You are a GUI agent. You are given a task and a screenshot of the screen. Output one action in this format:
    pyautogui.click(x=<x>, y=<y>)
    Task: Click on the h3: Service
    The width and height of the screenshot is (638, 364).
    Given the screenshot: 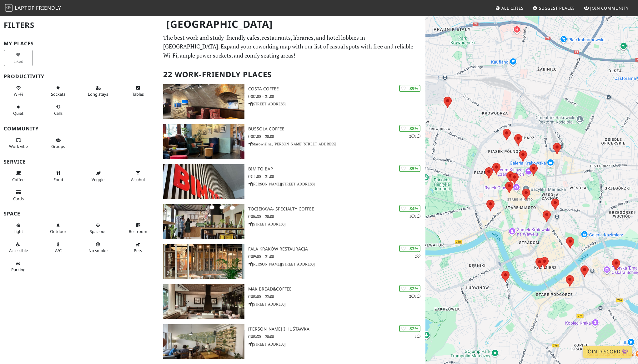 What is the action you would take?
    pyautogui.click(x=80, y=161)
    